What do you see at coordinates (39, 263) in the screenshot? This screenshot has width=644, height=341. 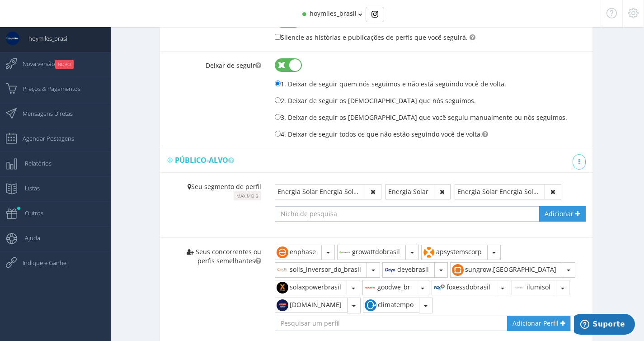 I see `span: Indique e Ganhe` at bounding box center [39, 263].